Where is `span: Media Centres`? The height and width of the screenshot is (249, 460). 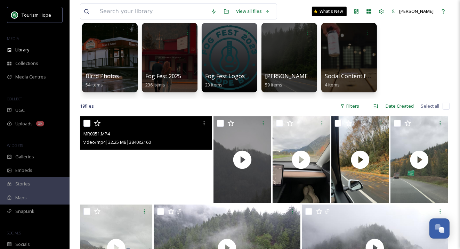 span: Media Centres is located at coordinates (31, 77).